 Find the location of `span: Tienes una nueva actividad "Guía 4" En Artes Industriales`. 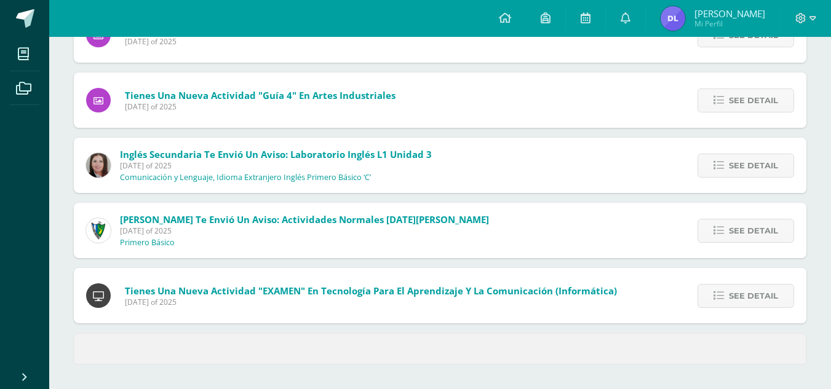

span: Tienes una nueva actividad "Guía 4" En Artes Industriales is located at coordinates (260, 95).